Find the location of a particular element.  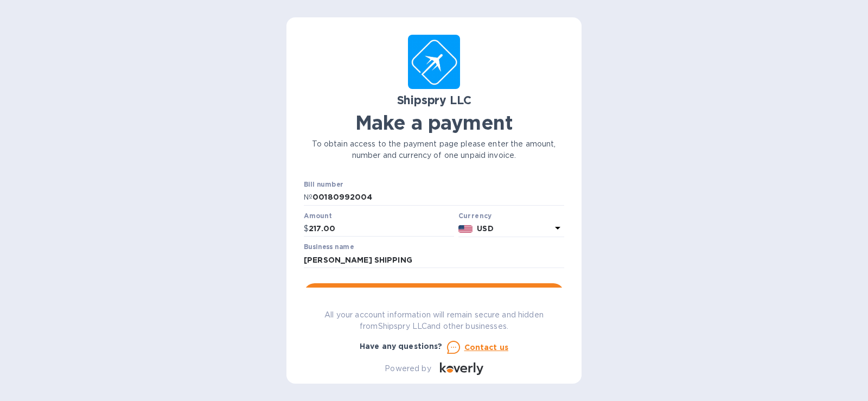

input: Enter bill number is located at coordinates (438, 198).